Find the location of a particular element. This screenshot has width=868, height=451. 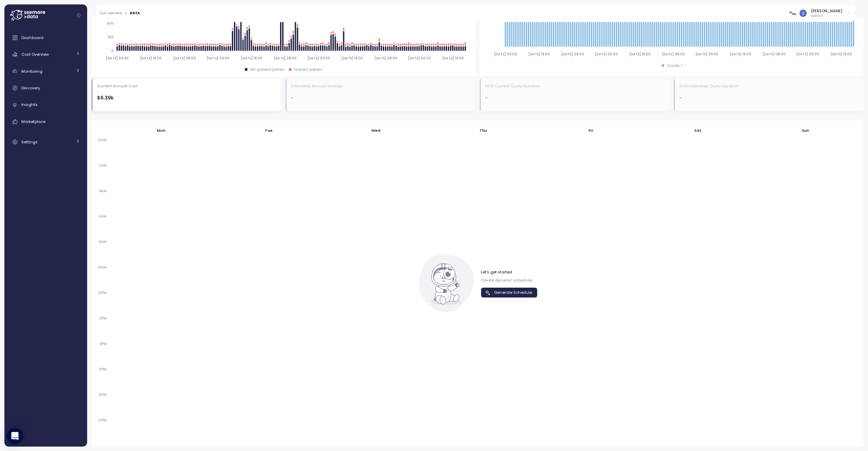

span: Generate Schedule is located at coordinates (513, 292).